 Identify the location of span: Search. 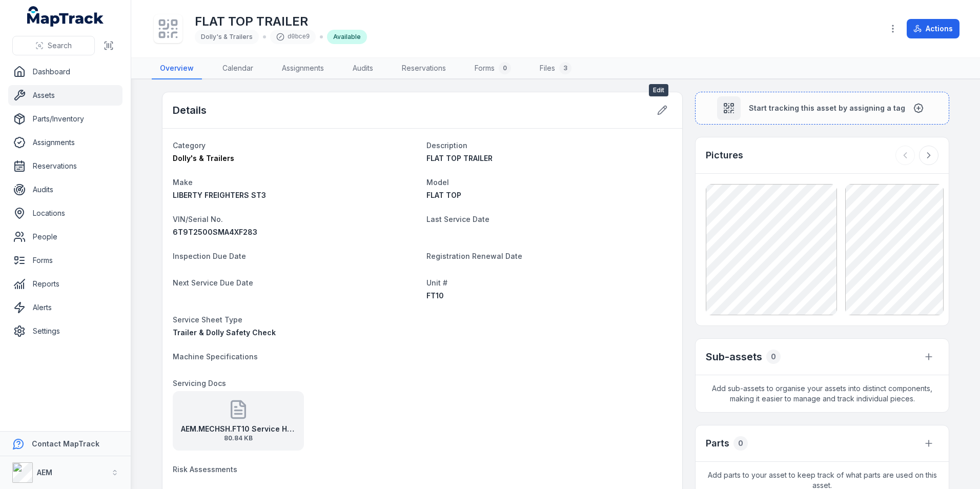
(59, 45).